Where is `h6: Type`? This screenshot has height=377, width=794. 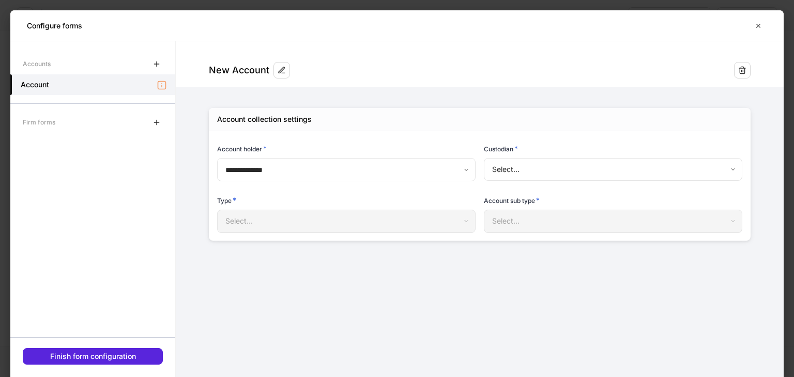
h6: Type is located at coordinates (226, 201).